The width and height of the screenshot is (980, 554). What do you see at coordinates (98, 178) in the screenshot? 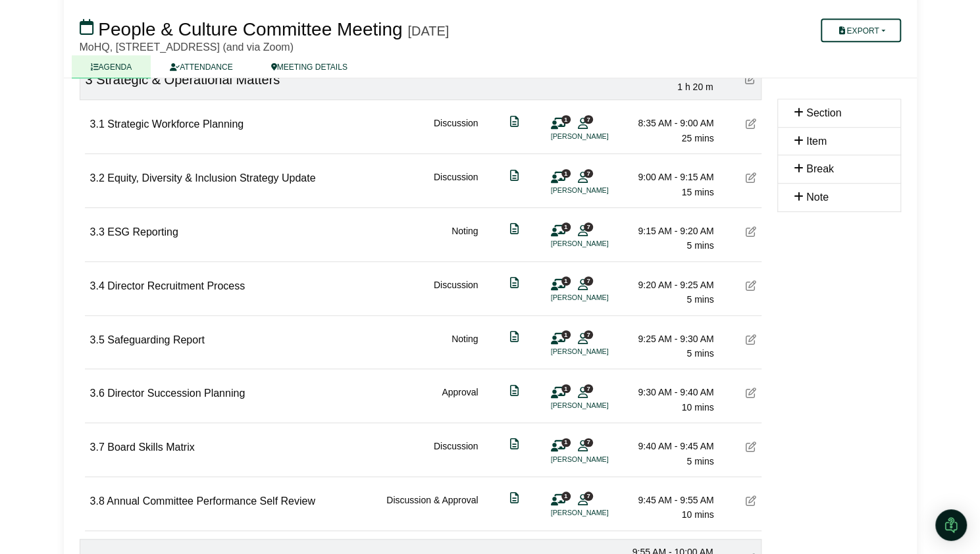
I see `span: 3.2` at bounding box center [98, 178].